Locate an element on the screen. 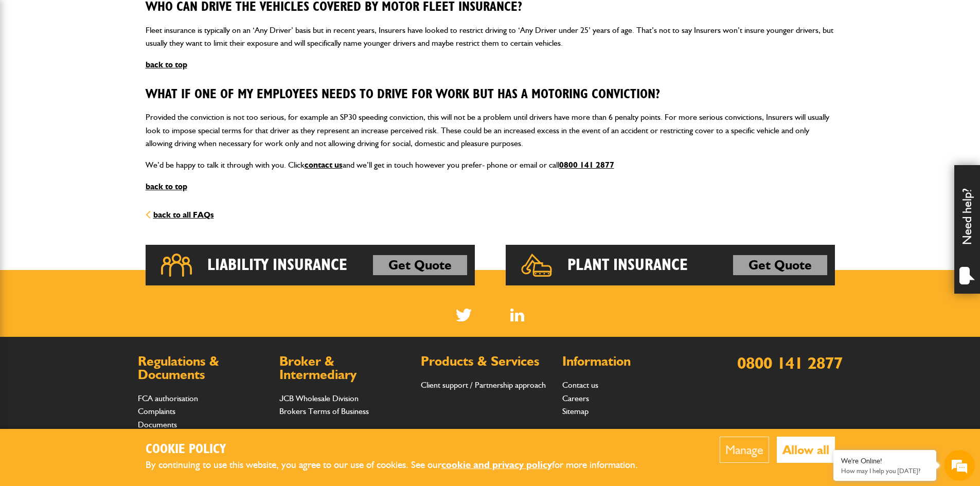 This screenshot has height=486, width=980. p: How may I help you today? is located at coordinates (884, 470).